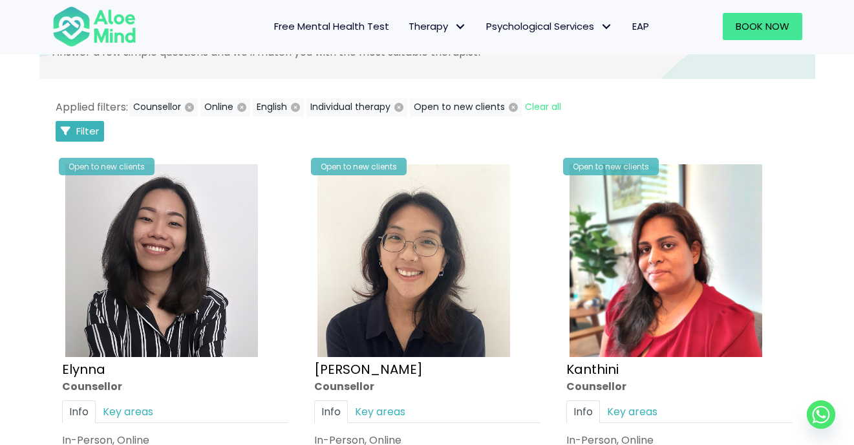  Describe the element at coordinates (640, 26) in the screenshot. I see `span: EAP` at that location.